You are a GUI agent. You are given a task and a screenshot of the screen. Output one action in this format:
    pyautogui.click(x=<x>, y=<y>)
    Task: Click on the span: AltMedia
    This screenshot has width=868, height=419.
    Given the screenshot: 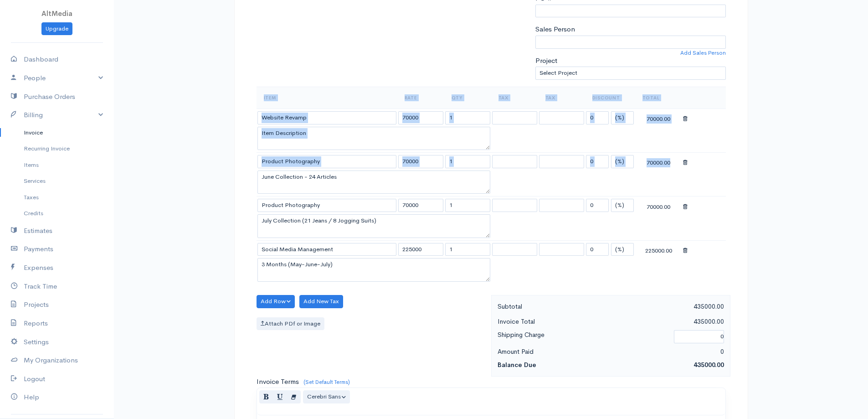 What is the action you would take?
    pyautogui.click(x=57, y=13)
    